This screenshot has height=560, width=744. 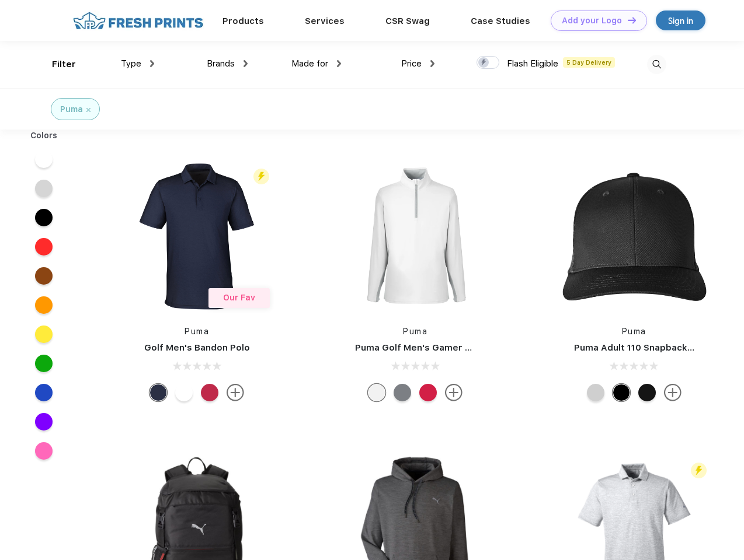 I want to click on div: Navy Blazer, so click(x=158, y=392).